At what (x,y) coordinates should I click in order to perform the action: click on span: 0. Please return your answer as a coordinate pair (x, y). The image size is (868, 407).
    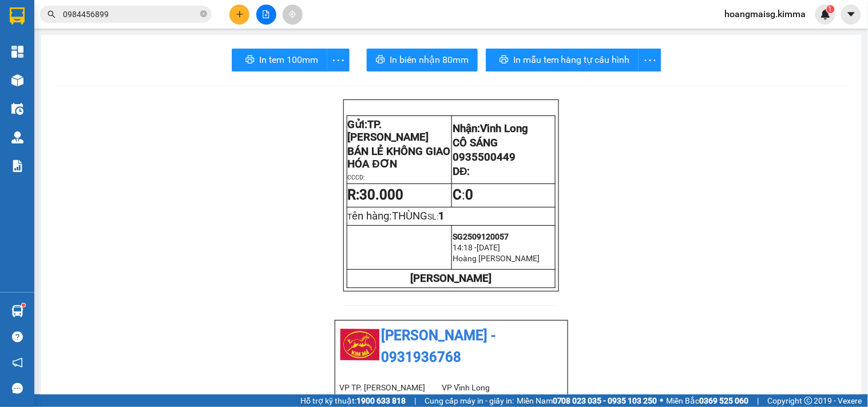
    Looking at the image, I should click on (469, 195).